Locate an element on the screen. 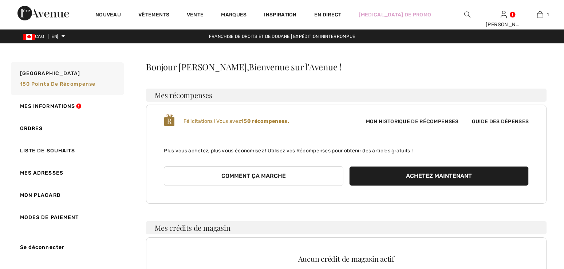 This screenshot has width=564, height=269. font: Inspiration is located at coordinates (280, 15).